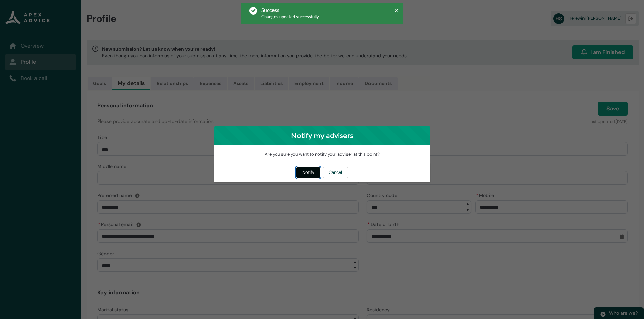  I want to click on span: Changes updated successfully, so click(290, 16).